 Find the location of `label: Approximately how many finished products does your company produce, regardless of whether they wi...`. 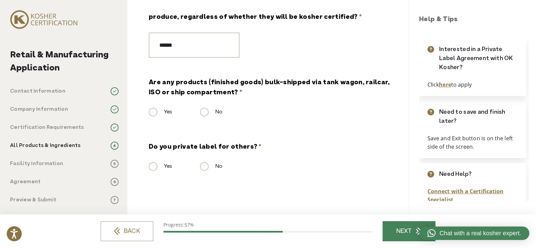

label: Approximately how many finished products does your company produce, regardless of whether they wi... is located at coordinates (270, 12).